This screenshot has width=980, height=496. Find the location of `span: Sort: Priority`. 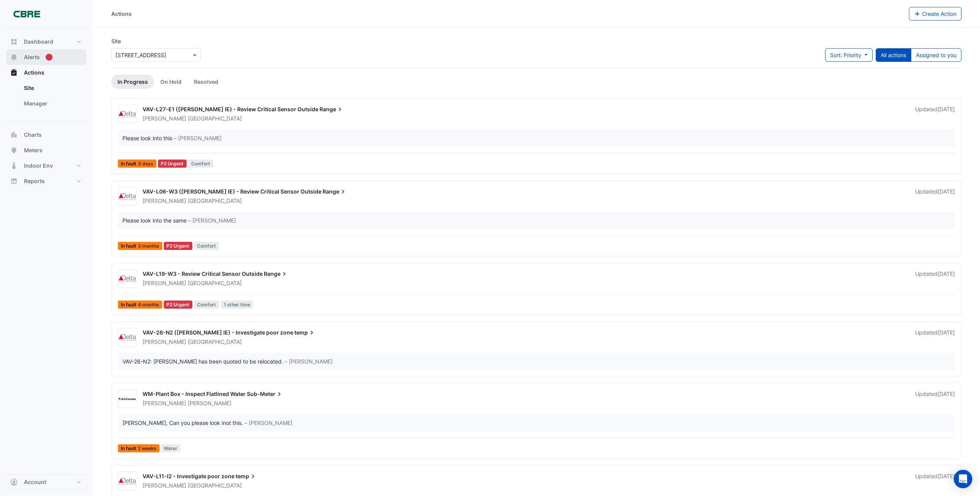

span: Sort: Priority is located at coordinates (846, 55).